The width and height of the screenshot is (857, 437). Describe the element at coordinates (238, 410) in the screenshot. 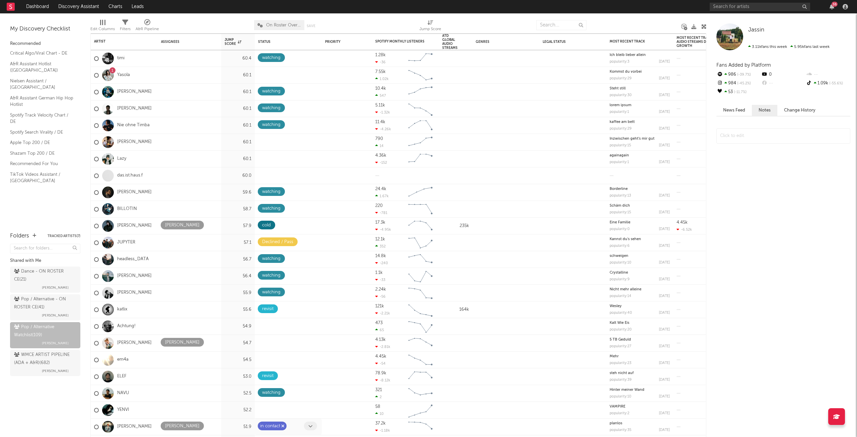

I see `div: 52.2` at that location.